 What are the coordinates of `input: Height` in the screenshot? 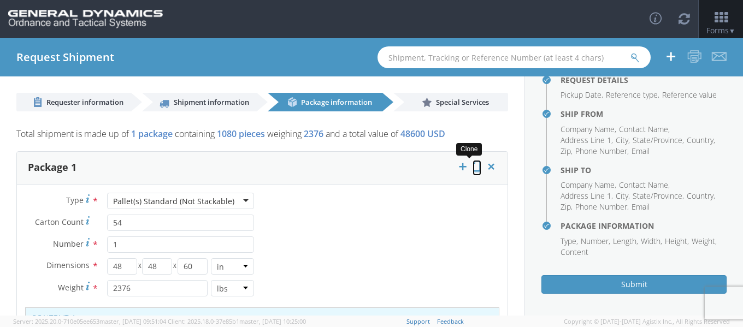 It's located at (192, 267).